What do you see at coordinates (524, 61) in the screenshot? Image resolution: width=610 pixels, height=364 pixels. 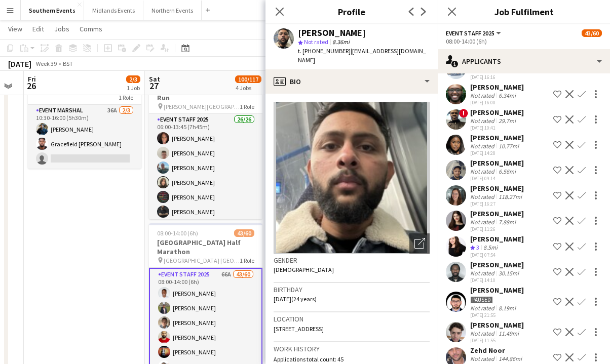 I see `div: Applicants` at bounding box center [524, 61].